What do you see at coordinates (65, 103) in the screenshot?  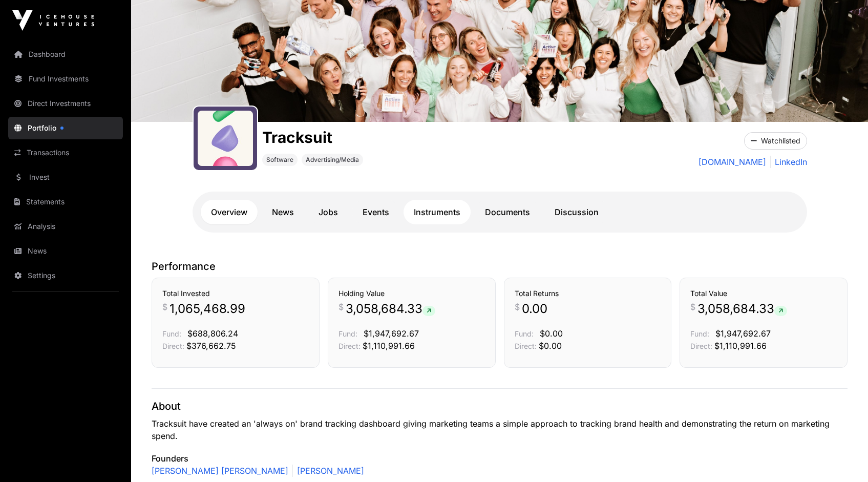 I see `a: Direct Investments` at bounding box center [65, 103].